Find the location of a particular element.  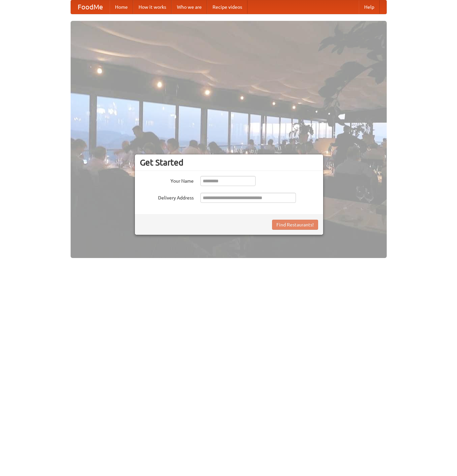

h3: Get Started is located at coordinates (229, 163).